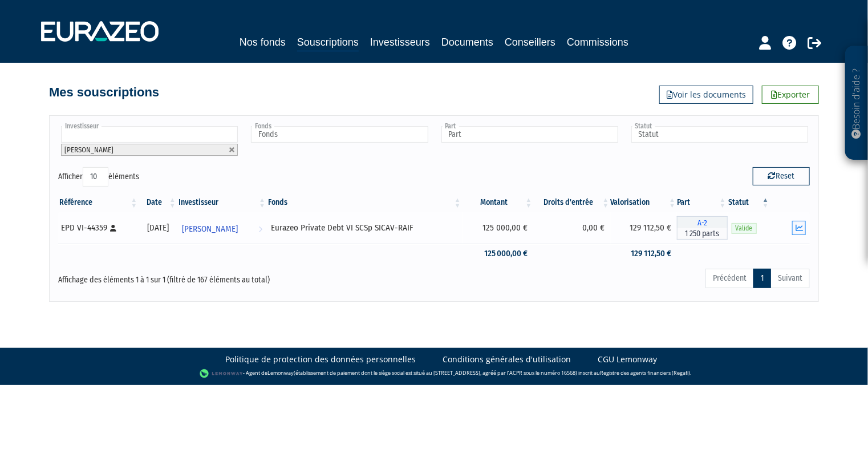 The image size is (868, 457). Describe the element at coordinates (644, 202) in the screenshot. I see `th: Valorisation: activer pour trier la colonne par ordre croissant` at that location.